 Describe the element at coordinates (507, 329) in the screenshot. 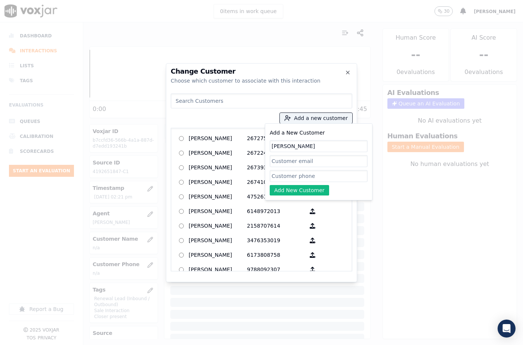

I see `div: Open Intercom Messenger` at that location.